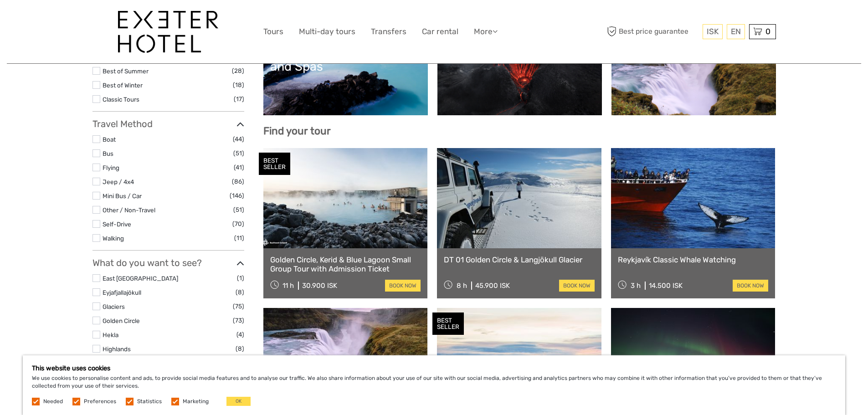 Image resolution: width=868 pixels, height=415 pixels. Describe the element at coordinates (239, 237) in the screenshot. I see `span: (11)` at that location.